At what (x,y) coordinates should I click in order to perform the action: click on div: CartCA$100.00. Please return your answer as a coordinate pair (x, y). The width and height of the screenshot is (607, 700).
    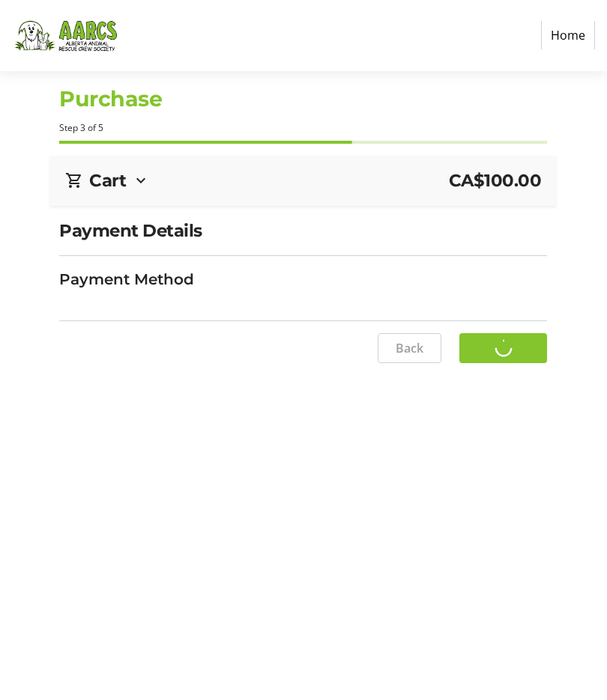
    Looking at the image, I should click on (303, 181).